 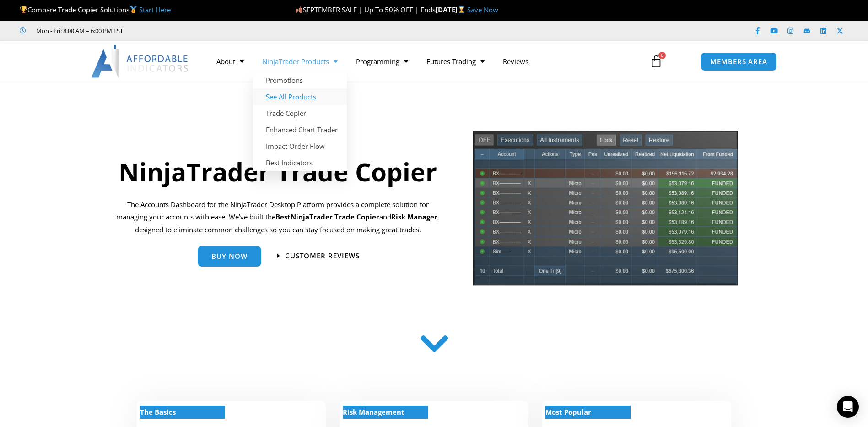 What do you see at coordinates (229, 256) in the screenshot?
I see `span: Buy Now` at bounding box center [229, 256].